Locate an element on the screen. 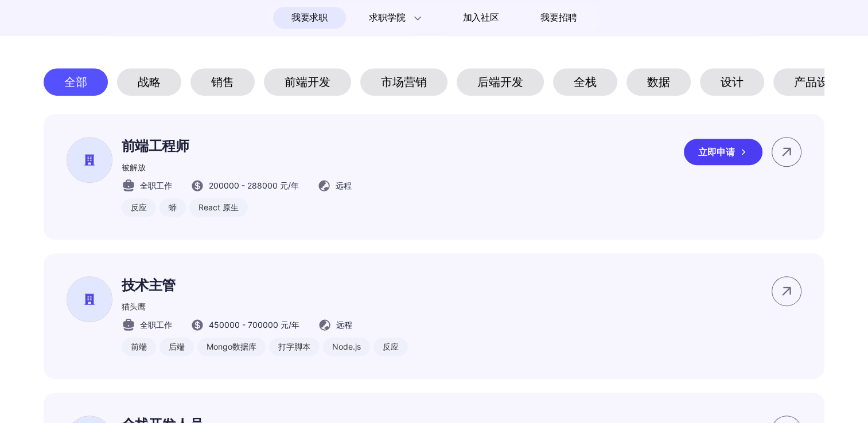 The image size is (868, 423). a: 立即申请 is located at coordinates (727, 152).